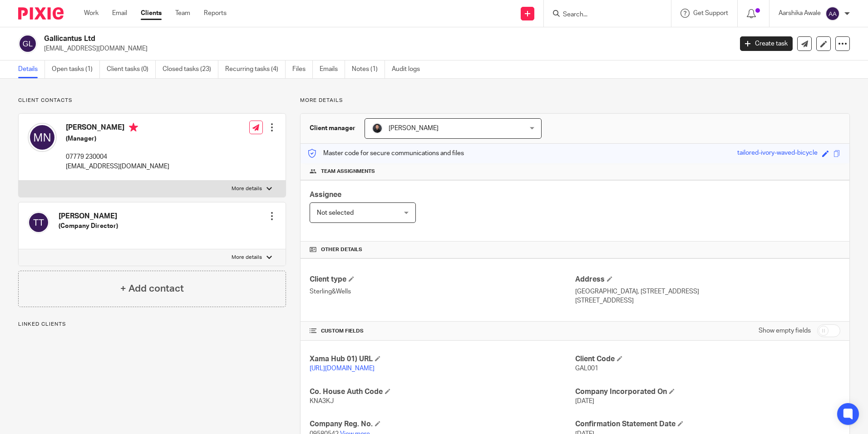 This screenshot has width=868, height=434. I want to click on p: Client contacts, so click(152, 101).